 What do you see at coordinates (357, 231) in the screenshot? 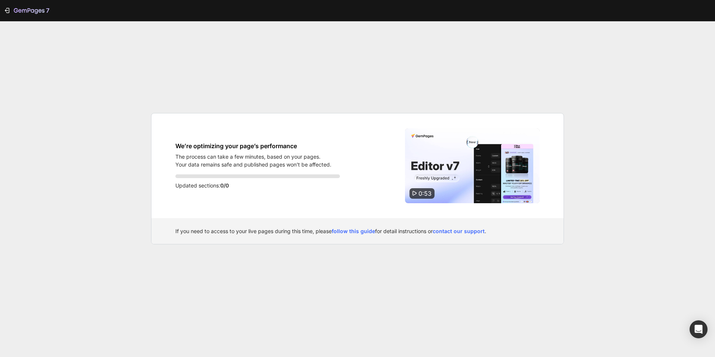
I see `div: If you need to access to your live pages during this time, please for detail instructions or .` at bounding box center [357, 231].